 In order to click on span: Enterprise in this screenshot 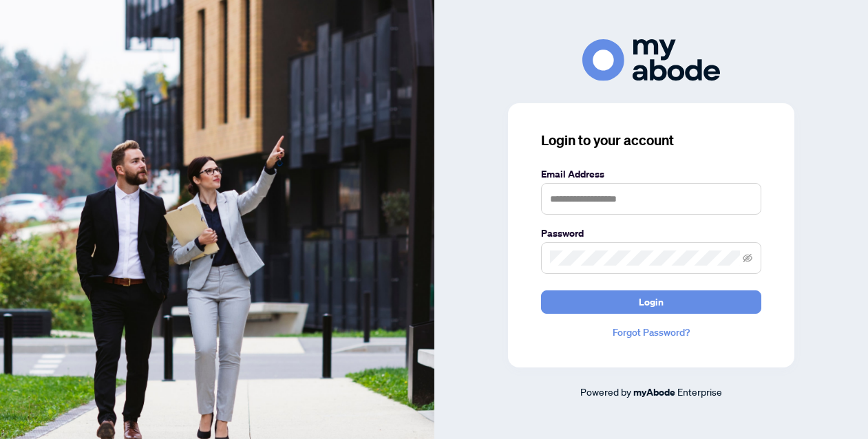, I will do `click(699, 391)`.